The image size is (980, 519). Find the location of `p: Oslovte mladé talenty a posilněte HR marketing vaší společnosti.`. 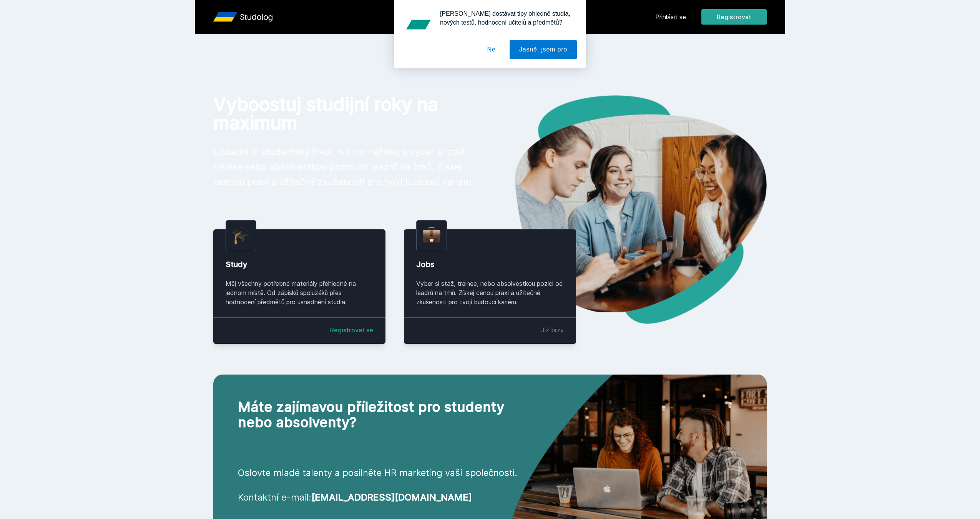

p: Oslovte mladé talenty a posilněte HR marketing vaší společnosti. is located at coordinates (385, 473).